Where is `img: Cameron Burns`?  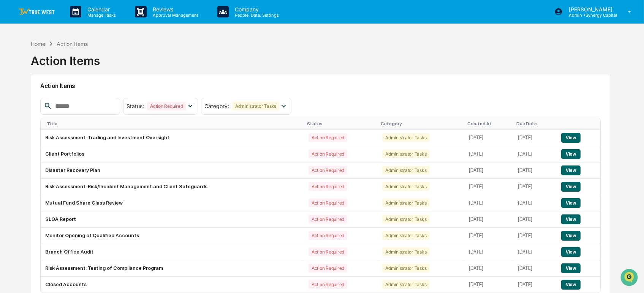
img: Cameron Burns is located at coordinates (14, 102).